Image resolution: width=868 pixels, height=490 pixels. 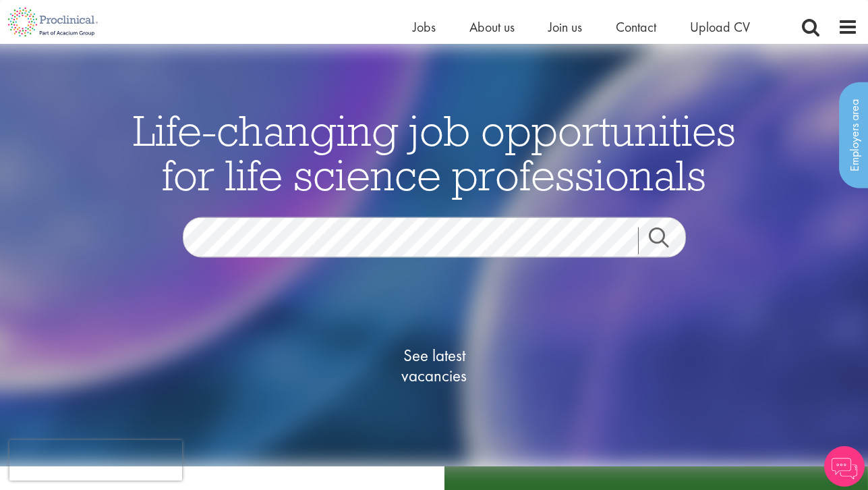 I want to click on span: Life-changing job opportunities for life science professionals, so click(x=434, y=153).